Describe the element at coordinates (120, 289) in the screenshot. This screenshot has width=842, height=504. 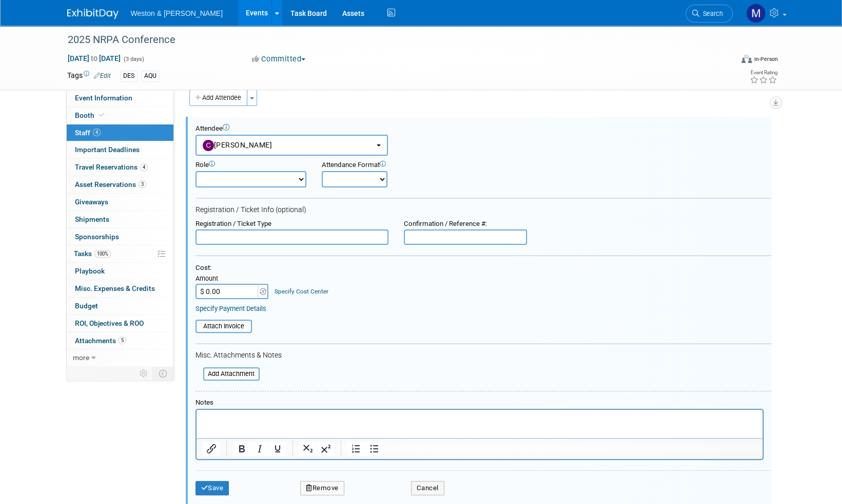
I see `a: Misc. Expenses & Credits` at that location.